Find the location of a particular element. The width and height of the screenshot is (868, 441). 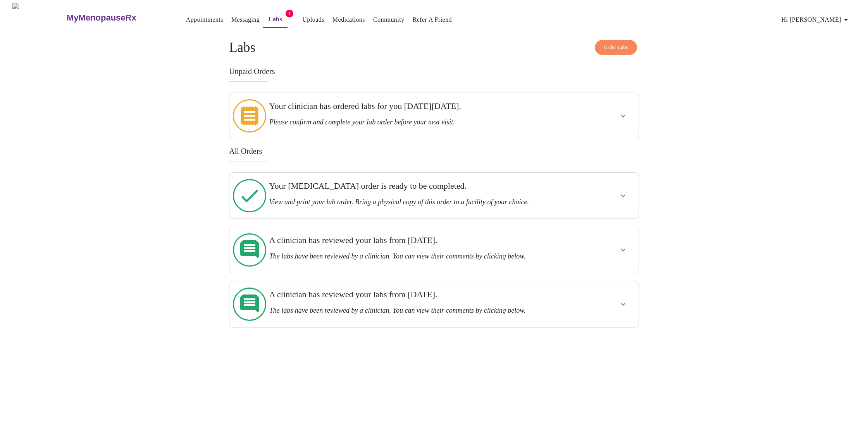

h3: Unpaid Orders is located at coordinates (434, 71).